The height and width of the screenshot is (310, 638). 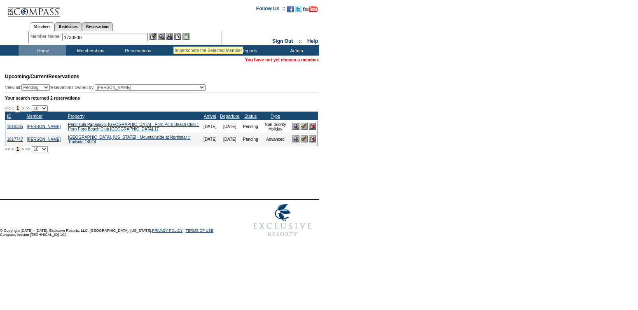 I want to click on a: Status, so click(x=251, y=116).